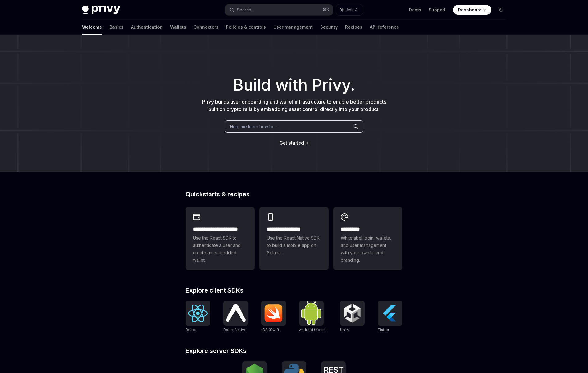 Image resolution: width=588 pixels, height=373 pixels. Describe the element at coordinates (236, 313) in the screenshot. I see `img: React Native` at that location.